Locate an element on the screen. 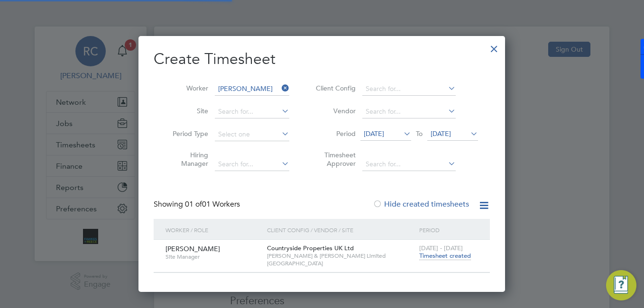 This screenshot has width=644, height=308. button: Engage Resource Center is located at coordinates (621, 285).